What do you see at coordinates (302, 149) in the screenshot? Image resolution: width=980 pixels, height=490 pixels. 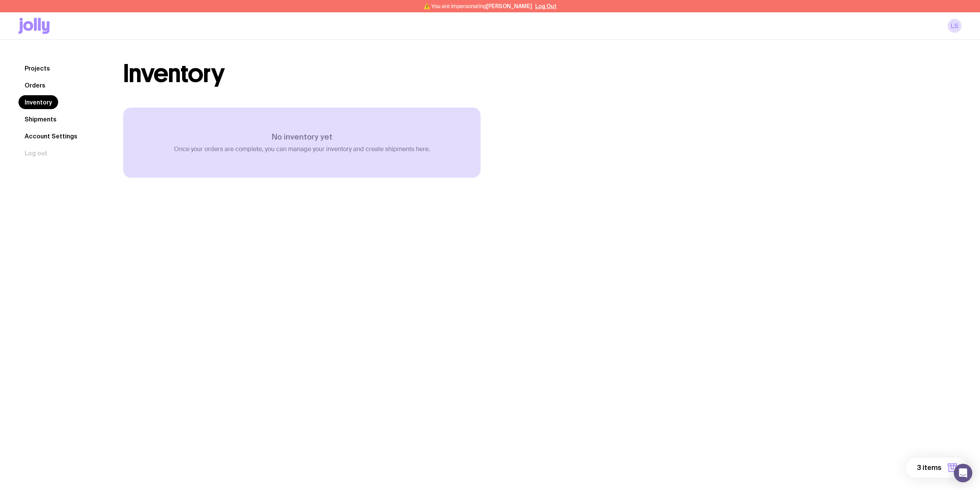 I see `p: Once your orders are complete, you can manage your inventory and create shipments here.` at bounding box center [302, 149].